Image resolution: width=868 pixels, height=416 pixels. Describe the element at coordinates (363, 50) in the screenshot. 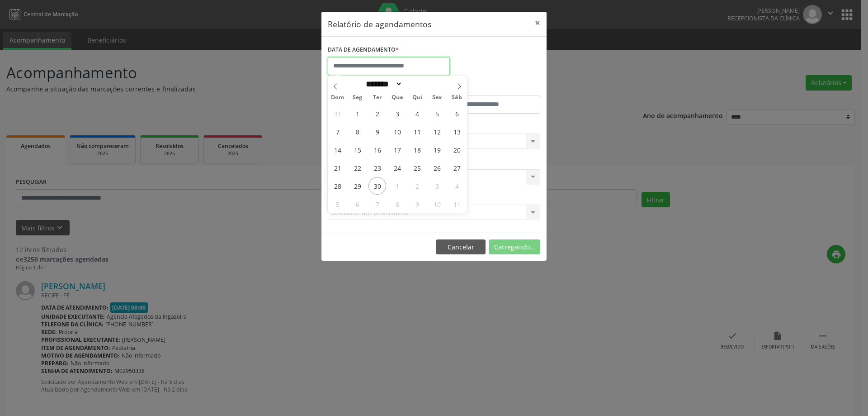

I see `label: DATA DE AGENDAMENTO` at that location.